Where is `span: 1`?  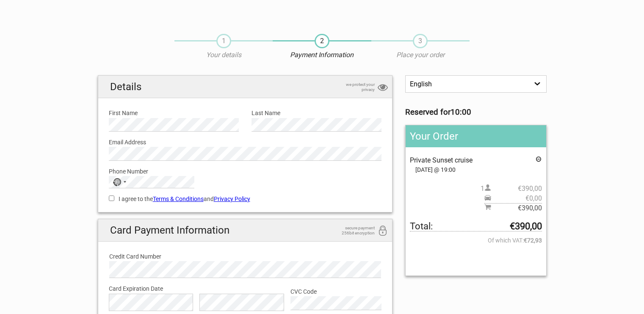
span: 1 is located at coordinates (223, 41).